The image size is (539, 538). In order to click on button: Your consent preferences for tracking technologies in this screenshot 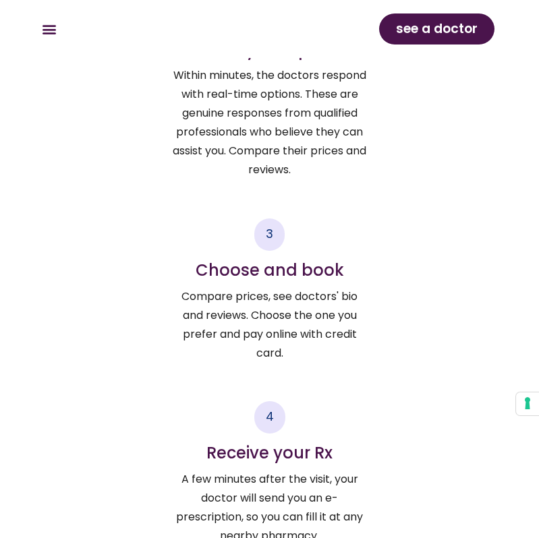, I will do `click(527, 404)`.